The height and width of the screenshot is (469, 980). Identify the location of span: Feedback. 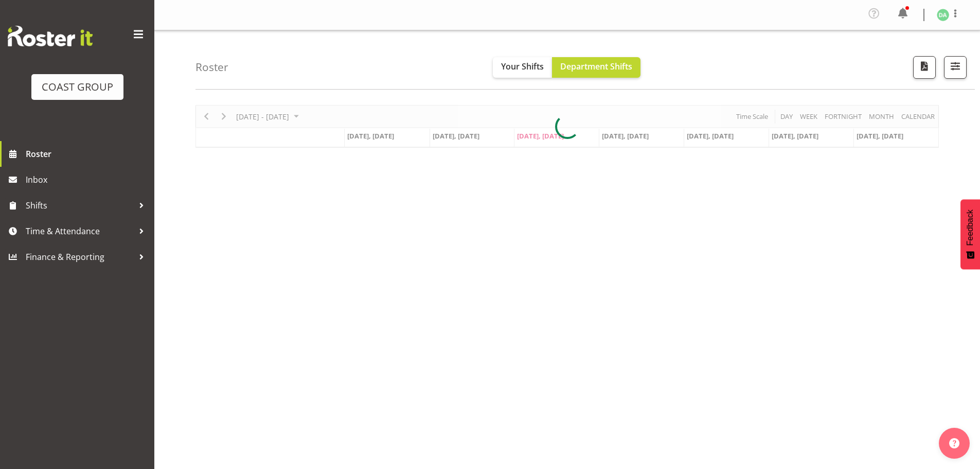
(970, 228).